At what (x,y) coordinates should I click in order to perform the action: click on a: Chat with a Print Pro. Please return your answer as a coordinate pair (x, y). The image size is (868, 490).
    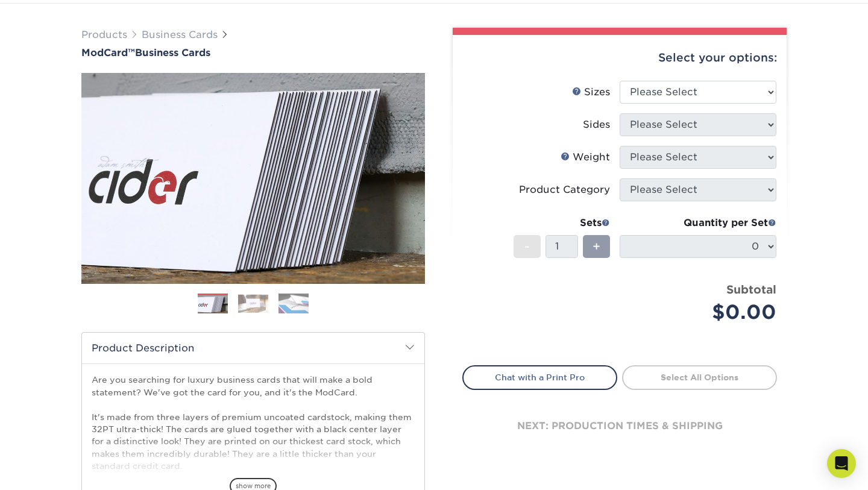
    Looking at the image, I should click on (539, 377).